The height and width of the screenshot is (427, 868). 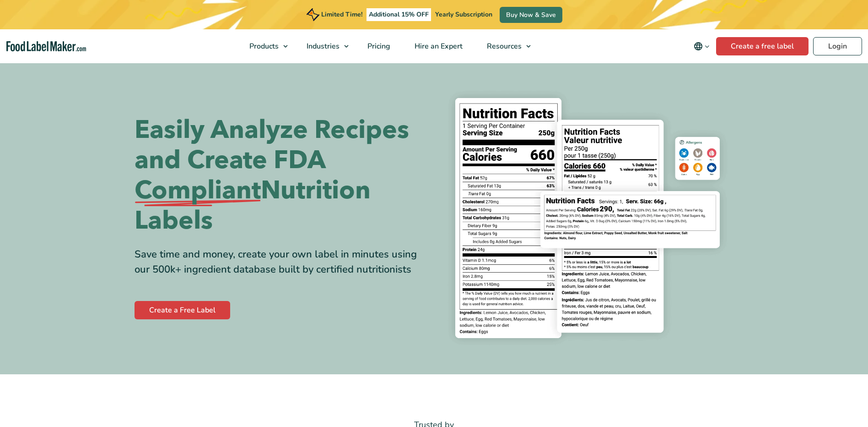 What do you see at coordinates (281, 176) in the screenshot?
I see `h1: Easily Analyze Recipes and Create FDA Nutrition Labels` at bounding box center [281, 176].